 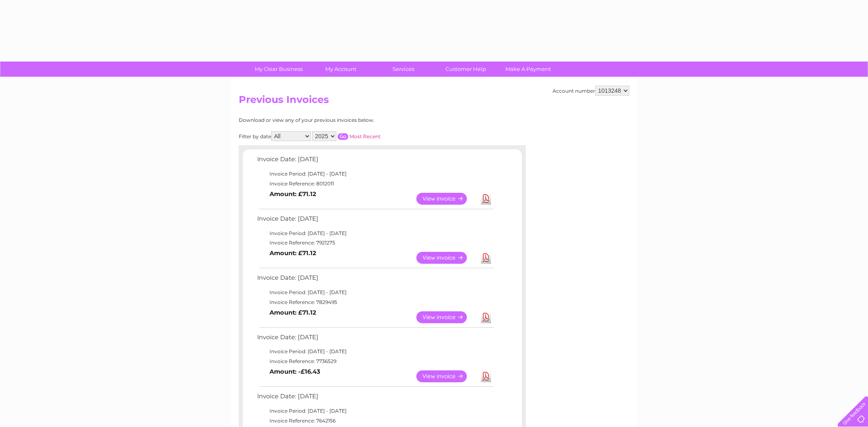 I want to click on a: Most Recent, so click(x=365, y=136).